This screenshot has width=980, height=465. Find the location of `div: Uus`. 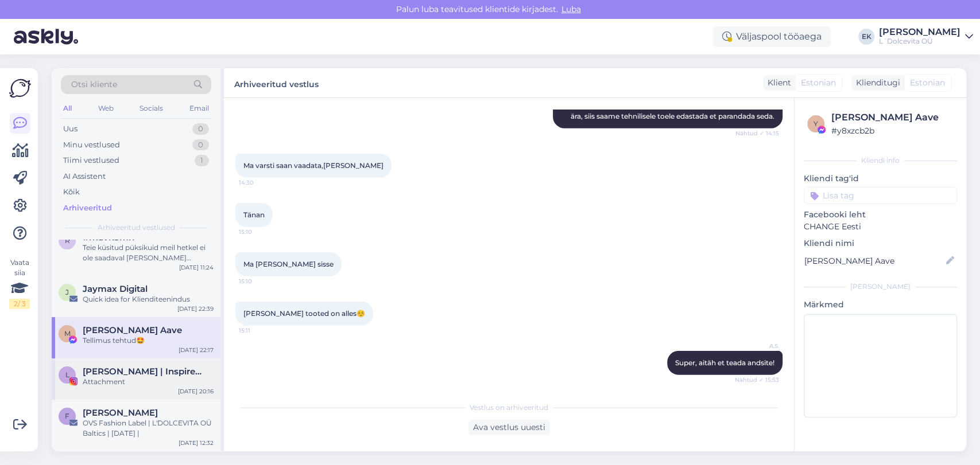

div: Uus is located at coordinates (70, 129).